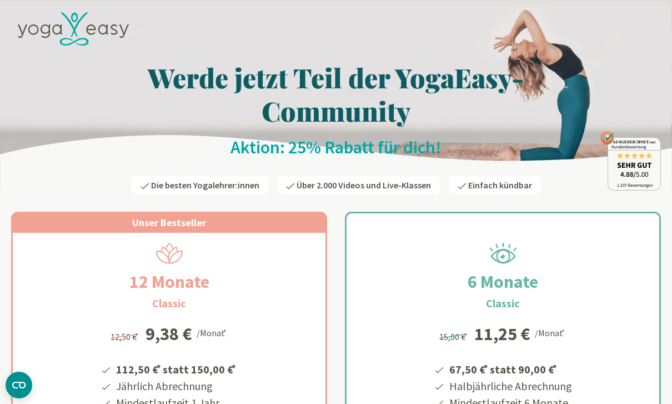 The width and height of the screenshot is (672, 404). What do you see at coordinates (502, 281) in the screenshot?
I see `h2: 6 Monate` at bounding box center [502, 281].